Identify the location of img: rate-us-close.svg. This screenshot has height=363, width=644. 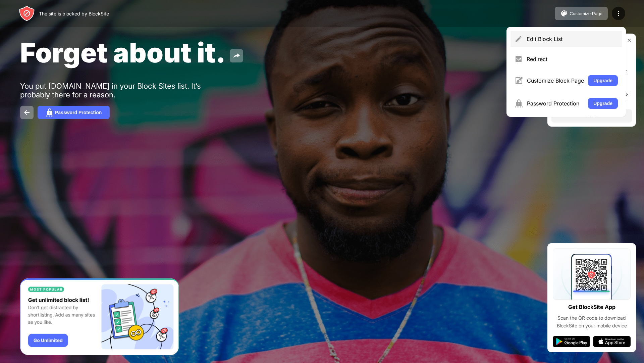
(629, 40).